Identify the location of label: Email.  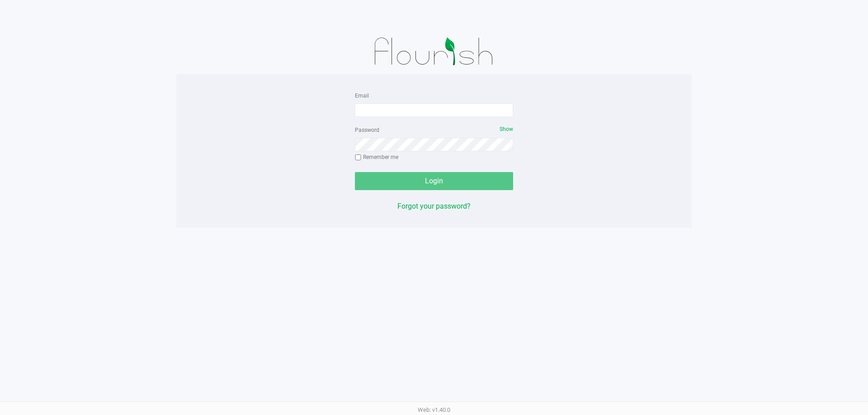
(362, 96).